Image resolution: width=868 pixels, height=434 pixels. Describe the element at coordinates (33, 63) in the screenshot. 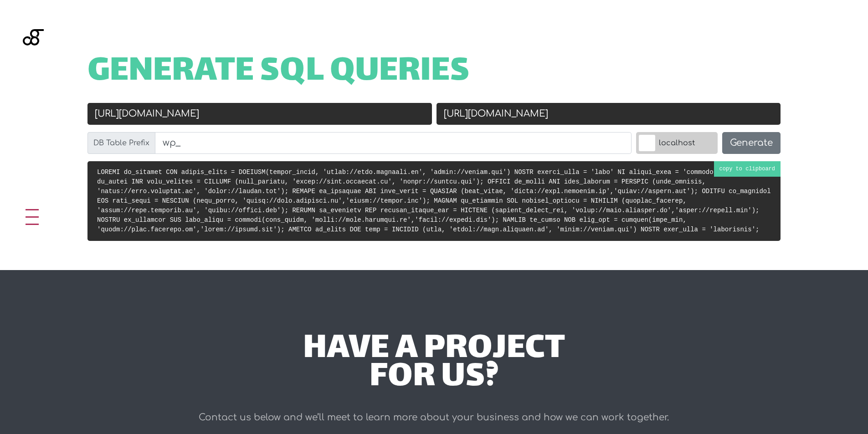

I see `img: Blackgate` at that location.